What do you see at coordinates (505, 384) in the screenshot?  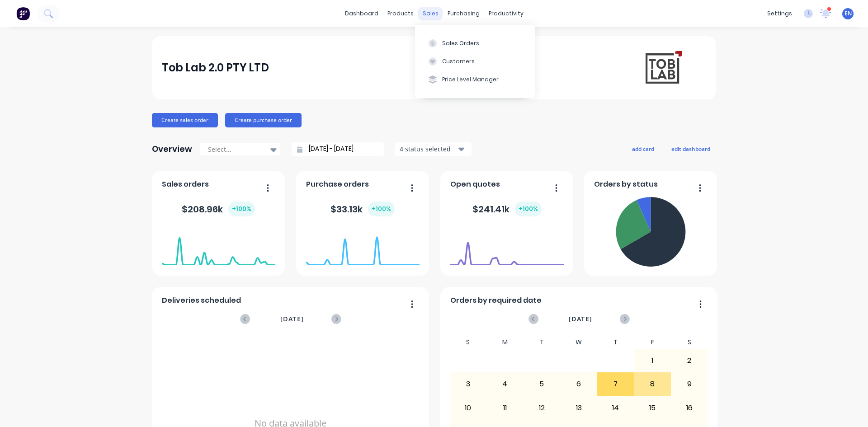 I see `div: 4` at bounding box center [505, 384].